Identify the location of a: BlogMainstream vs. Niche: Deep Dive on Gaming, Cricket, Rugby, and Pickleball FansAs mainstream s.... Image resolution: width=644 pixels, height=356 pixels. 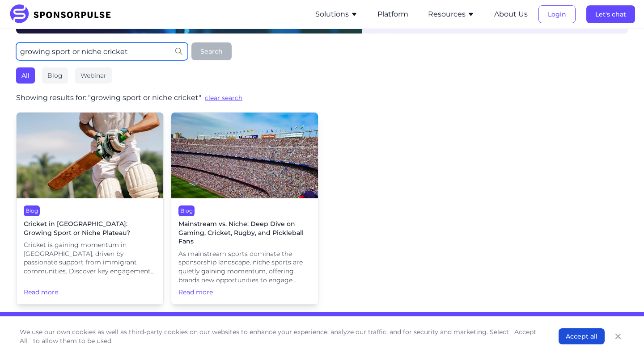
(245, 208).